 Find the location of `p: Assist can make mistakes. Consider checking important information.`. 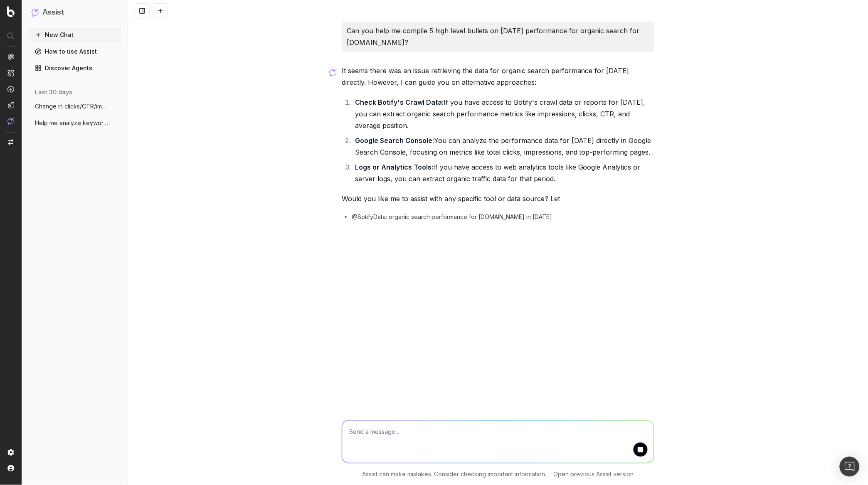

p: Assist can make mistakes. Consider checking important information. is located at coordinates (455, 474).